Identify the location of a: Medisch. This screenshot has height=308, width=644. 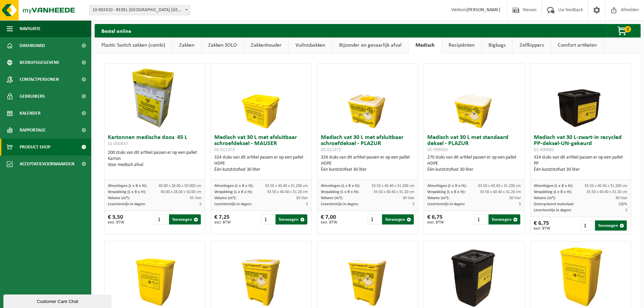
(425, 45).